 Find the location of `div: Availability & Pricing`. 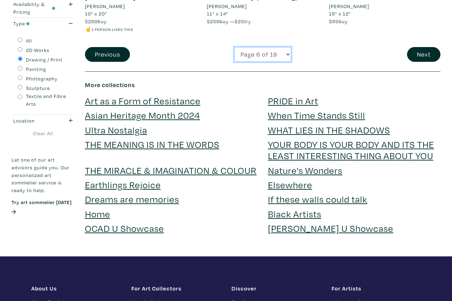

div: Availability & Pricing is located at coordinates (34, 8).